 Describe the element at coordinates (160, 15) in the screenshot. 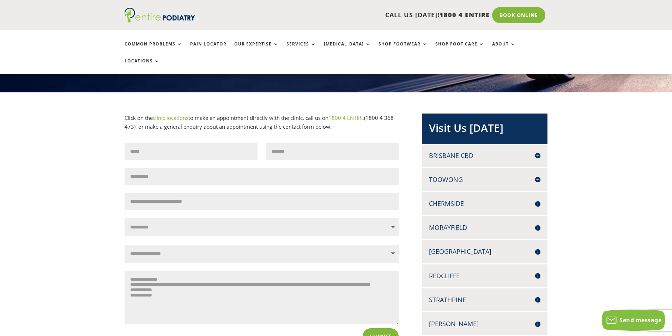

I see `img: logo (1)` at that location.